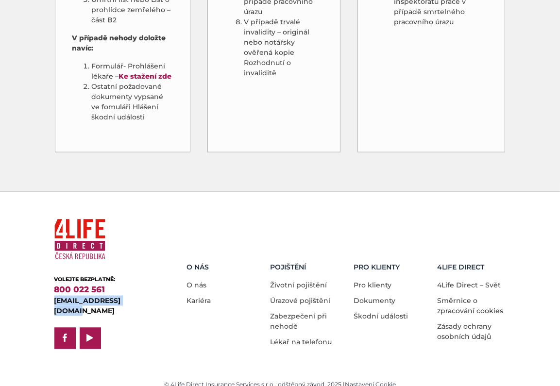  I want to click on a: O nás, so click(197, 285).